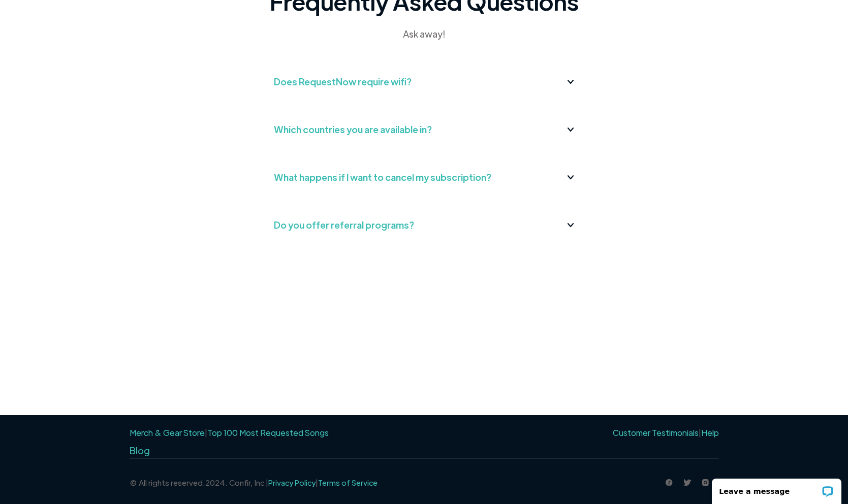 This screenshot has width=848, height=504. Describe the element at coordinates (254, 482) in the screenshot. I see `div: © All rights reserved.2024. Confir, Inc | |` at that location.